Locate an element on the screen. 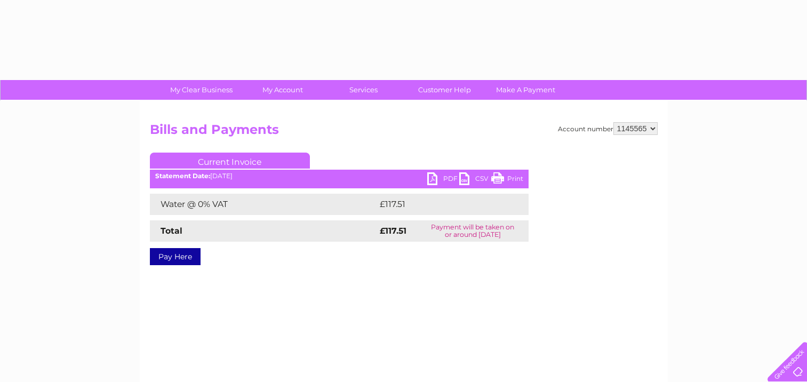 This screenshot has height=382, width=807. h2: Bills and Payments is located at coordinates (404, 132).